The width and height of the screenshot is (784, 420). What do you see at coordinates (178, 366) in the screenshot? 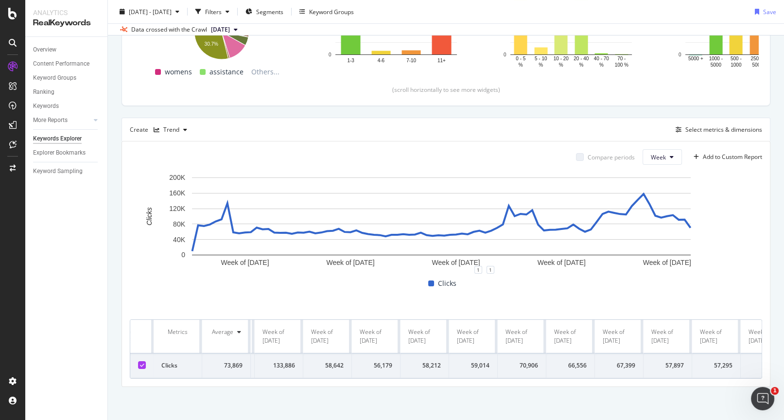
I see `td: Clicks` at bounding box center [178, 366].